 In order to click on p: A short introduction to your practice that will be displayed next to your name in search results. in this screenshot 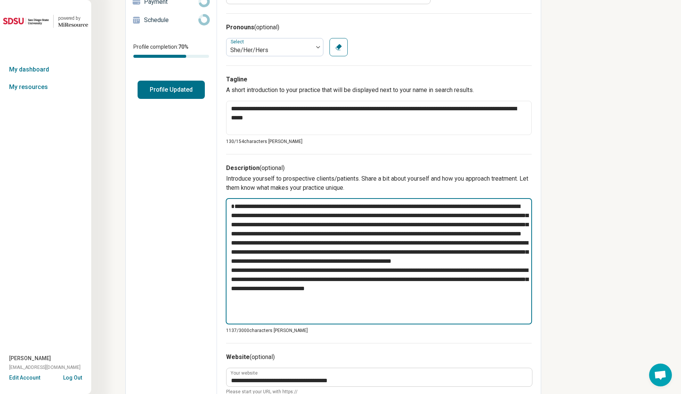, I will do `click(379, 90)`.